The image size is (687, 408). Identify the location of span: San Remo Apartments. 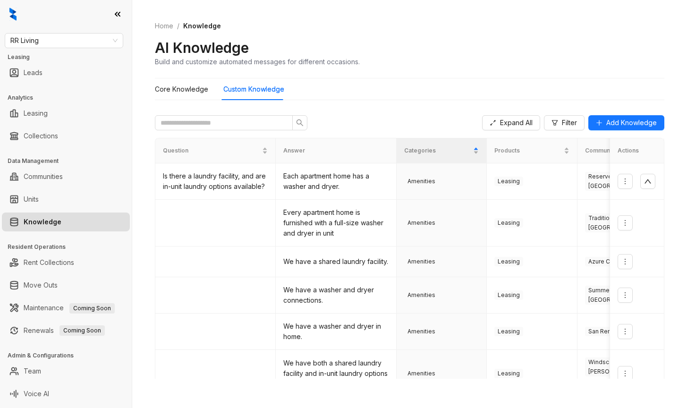
(619, 332).